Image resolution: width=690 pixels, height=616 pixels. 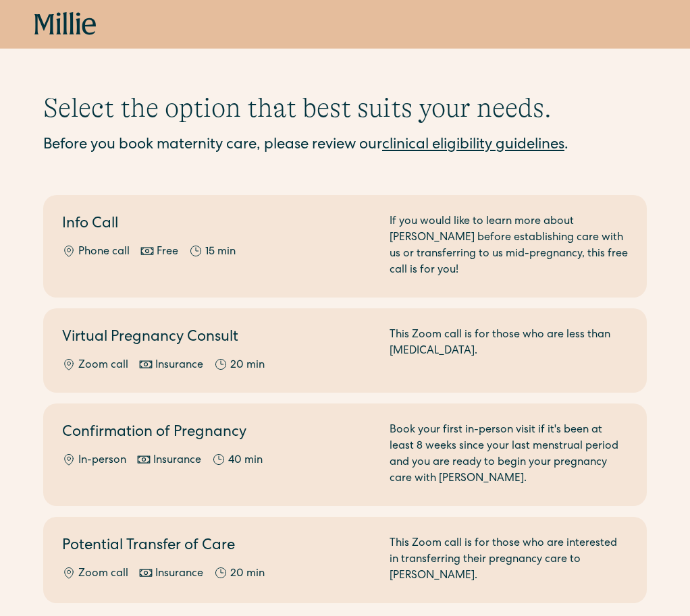 I want to click on h2: Info Call, so click(x=218, y=225).